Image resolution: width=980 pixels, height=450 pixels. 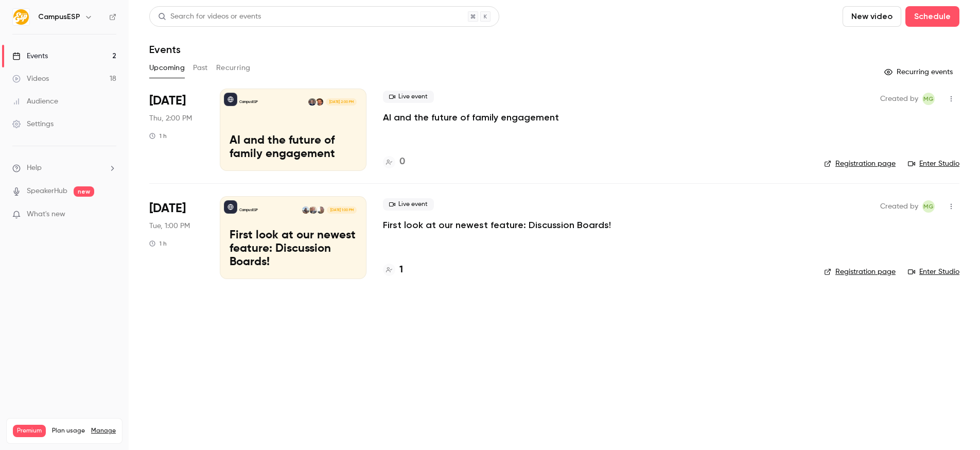 I want to click on span: Thu, 2:00 PM, so click(x=170, y=119).